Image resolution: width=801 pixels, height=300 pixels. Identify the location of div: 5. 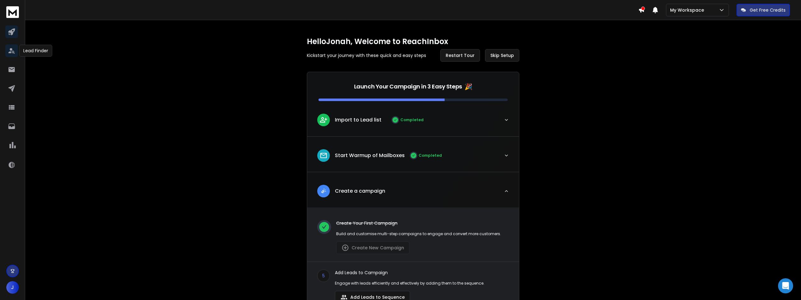
(324, 276).